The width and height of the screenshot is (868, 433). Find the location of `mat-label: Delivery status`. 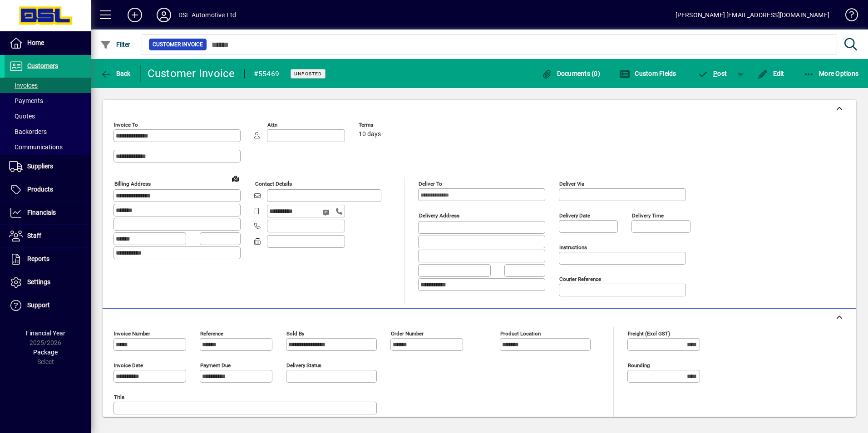

mat-label: Delivery status is located at coordinates (304, 365).